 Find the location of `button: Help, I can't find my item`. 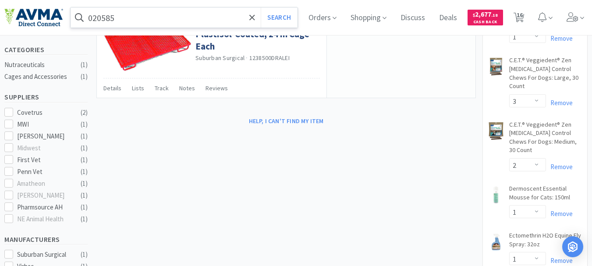

button: Help, I can't find my item is located at coordinates (286, 121).